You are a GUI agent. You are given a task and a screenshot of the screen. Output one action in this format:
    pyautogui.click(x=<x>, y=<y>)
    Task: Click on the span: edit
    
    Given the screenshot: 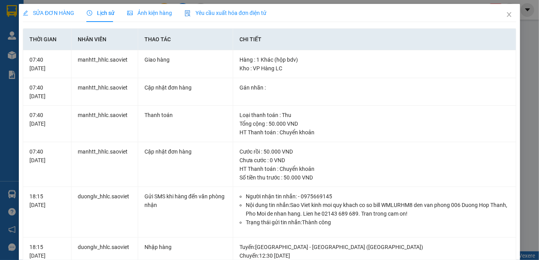 What is the action you would take?
    pyautogui.click(x=26, y=13)
    